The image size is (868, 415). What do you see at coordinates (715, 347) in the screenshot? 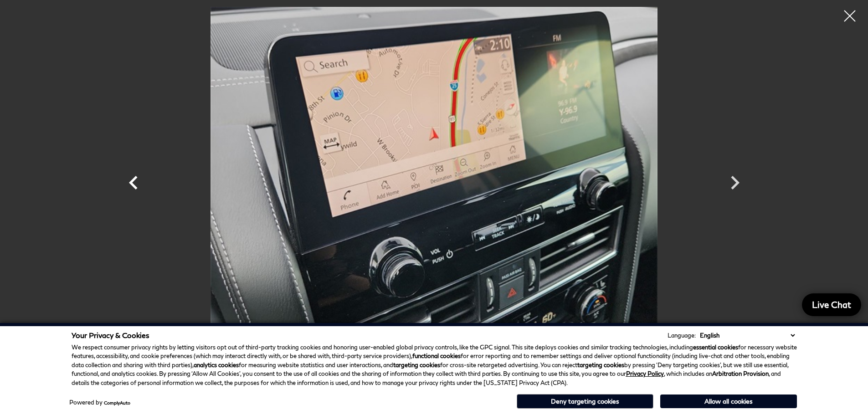
I see `strong: essential cookies` at bounding box center [715, 347].